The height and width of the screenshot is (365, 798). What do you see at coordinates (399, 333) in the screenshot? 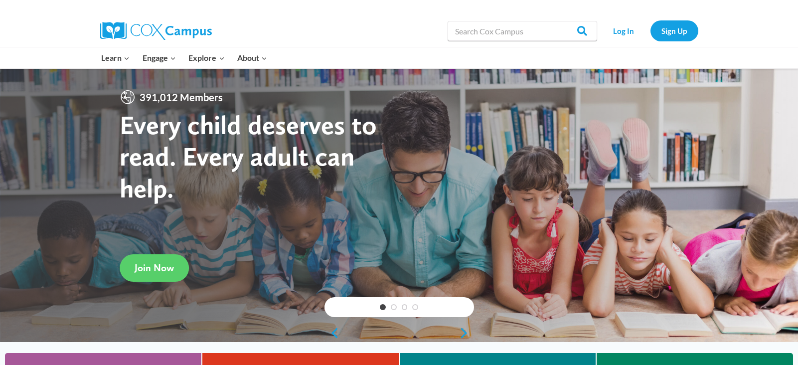
I see `div: content slider buttons` at bounding box center [399, 333].